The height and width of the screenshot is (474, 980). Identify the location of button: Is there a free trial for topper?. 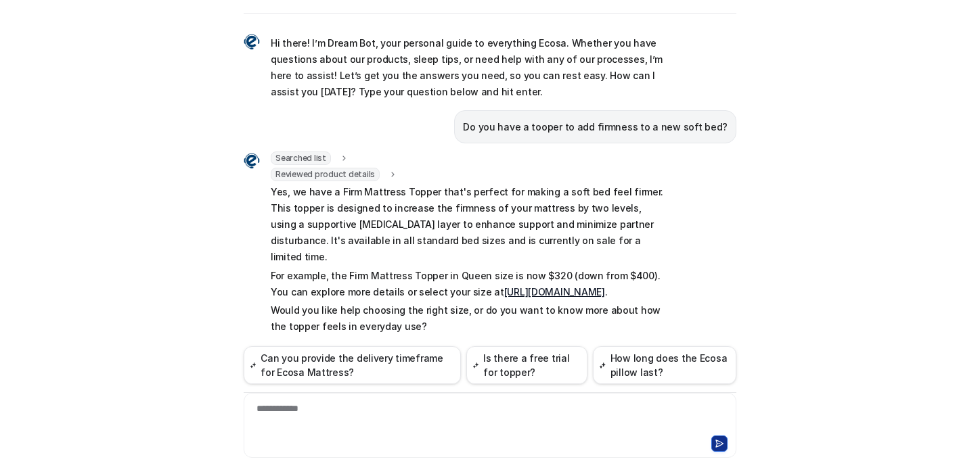
(526, 366).